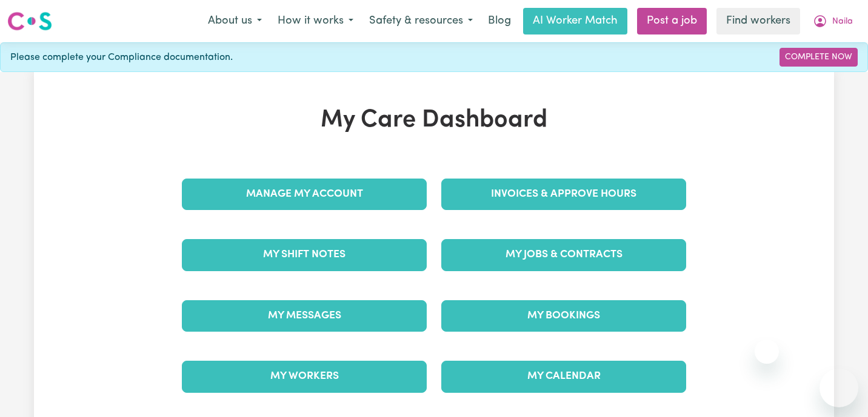 This screenshot has height=417, width=868. What do you see at coordinates (434, 121) in the screenshot?
I see `h1: My Care Dashboard` at bounding box center [434, 121].